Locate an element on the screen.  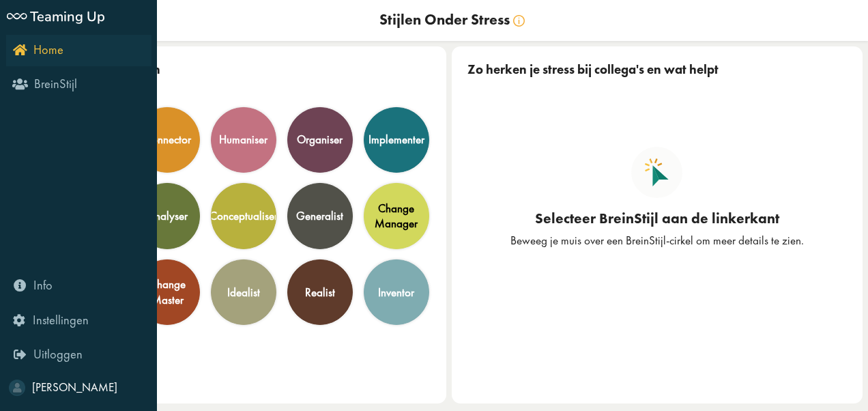
div: Selecteer BreinStijl aan de linkerkant is located at coordinates (657, 218).